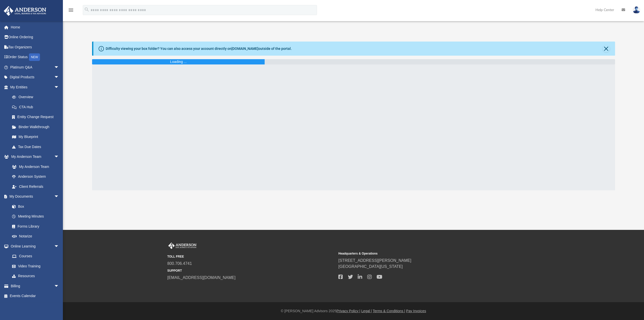 This screenshot has width=644, height=320. I want to click on a: My Anderson Teamarrow_drop_down, so click(34, 157).